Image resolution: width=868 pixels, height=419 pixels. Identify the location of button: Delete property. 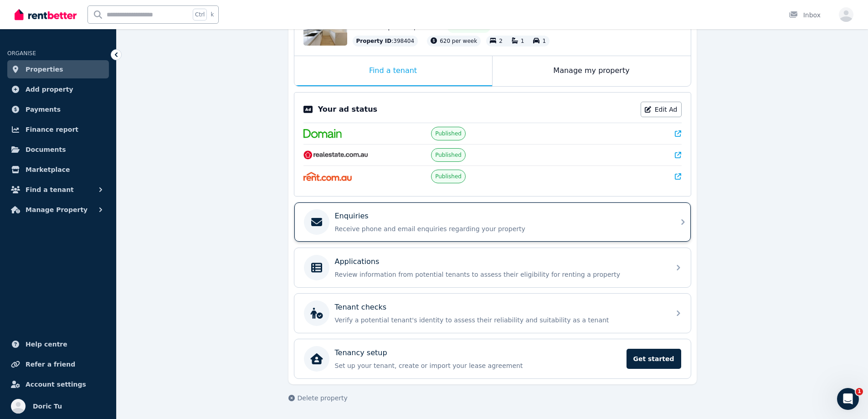
(318, 398).